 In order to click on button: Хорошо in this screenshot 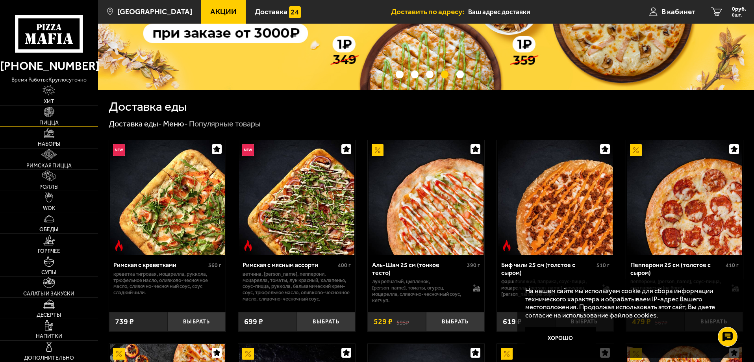, I will do `click(560, 338)`.